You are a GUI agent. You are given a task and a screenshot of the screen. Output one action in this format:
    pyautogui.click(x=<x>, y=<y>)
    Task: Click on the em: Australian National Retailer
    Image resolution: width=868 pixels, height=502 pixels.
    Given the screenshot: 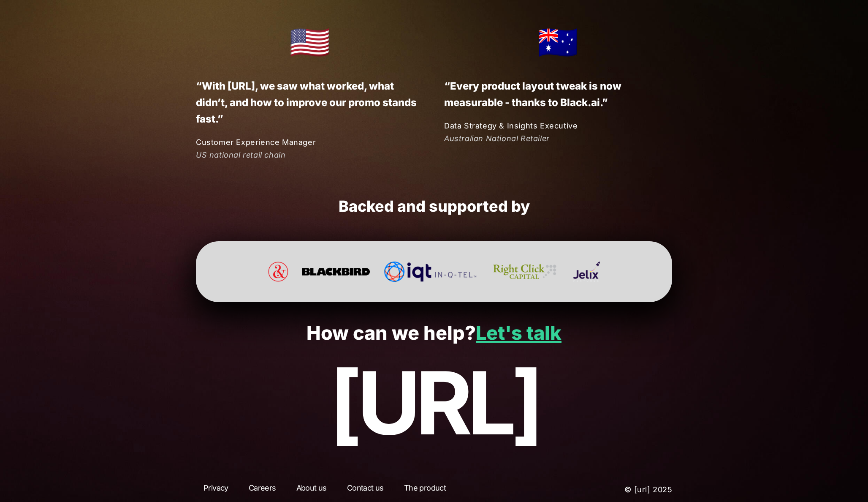 What is the action you would take?
    pyautogui.click(x=497, y=138)
    